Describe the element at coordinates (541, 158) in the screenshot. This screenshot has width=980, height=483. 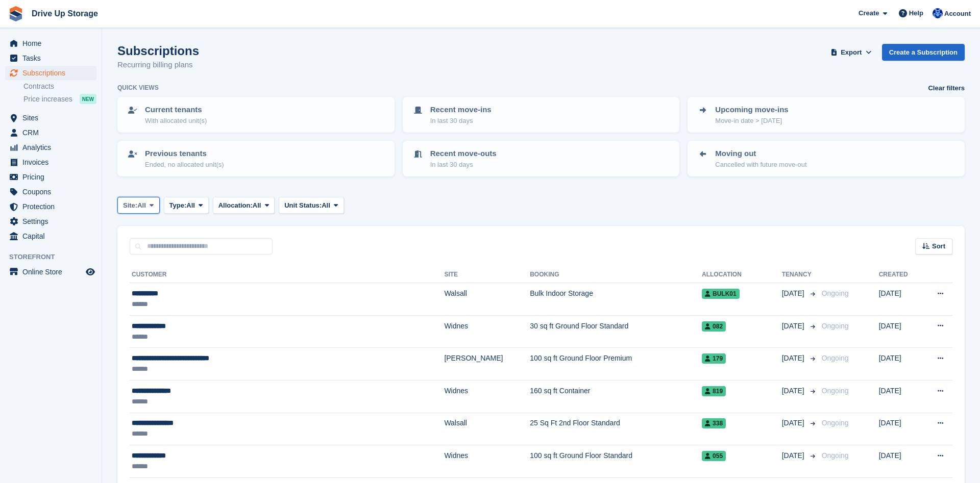
I see `a: Recent move-outs In last 30 days` at that location.